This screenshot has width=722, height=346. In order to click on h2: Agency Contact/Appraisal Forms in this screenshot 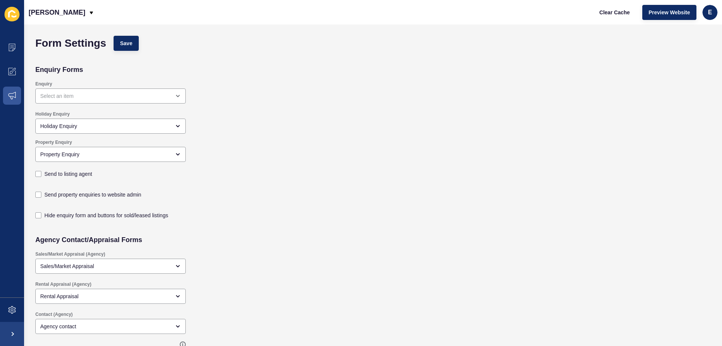, I will do `click(89, 240)`.